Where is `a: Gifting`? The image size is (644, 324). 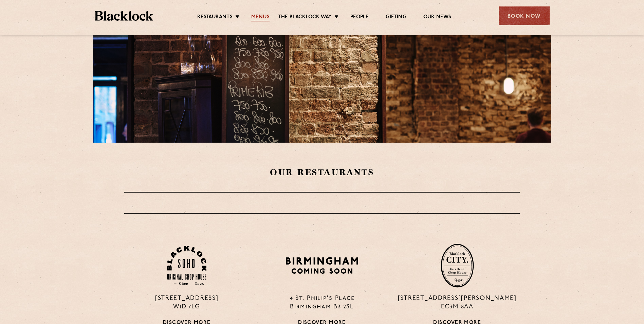 a: Gifting is located at coordinates (396, 18).